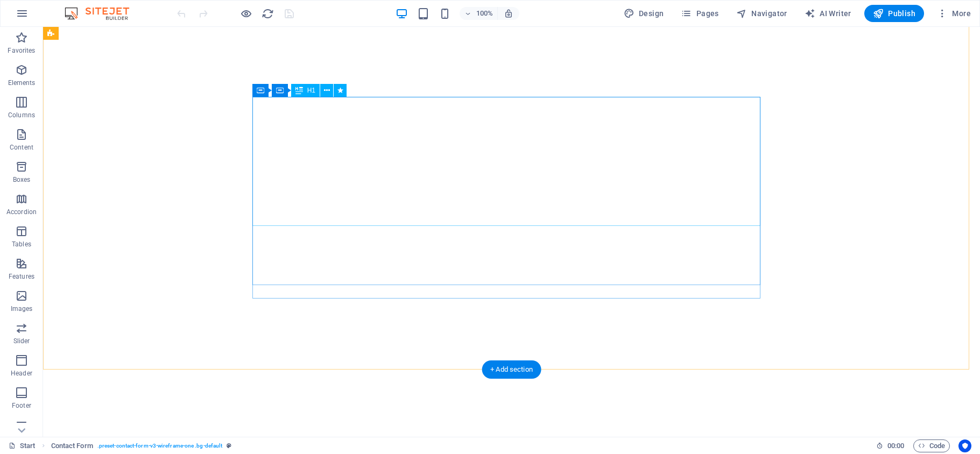 This screenshot has width=980, height=454. I want to click on span: AI Writer, so click(828, 13).